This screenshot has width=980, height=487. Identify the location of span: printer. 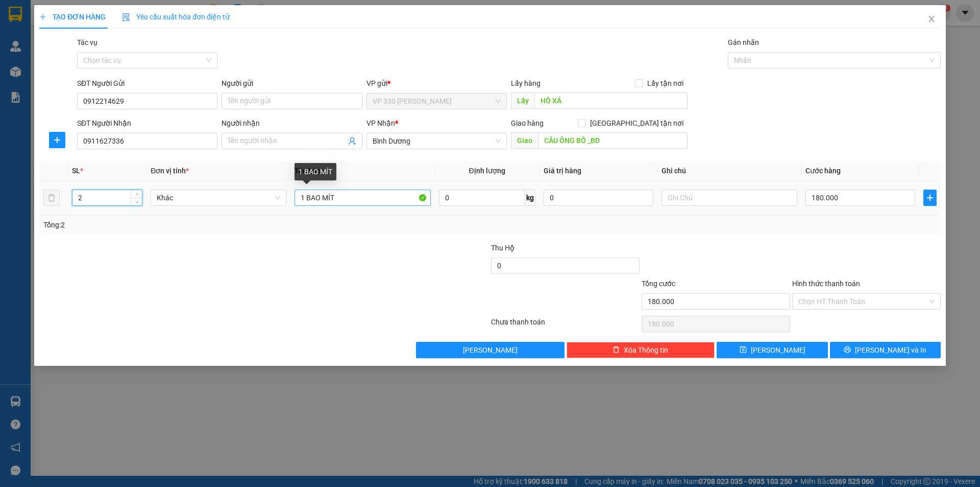
(847, 350).